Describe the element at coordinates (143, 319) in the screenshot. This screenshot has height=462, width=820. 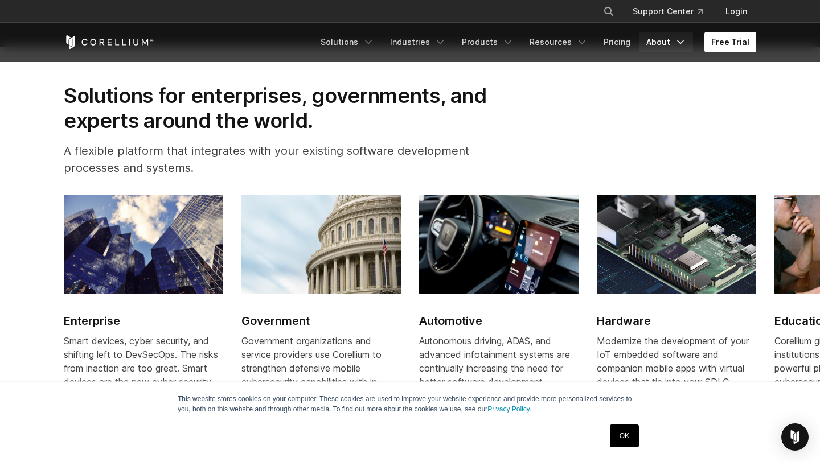
I see `a: Enterprise Enterprise Smart devices, cyber security, and shifting left to DevSecOps. The risks fr...` at that location.